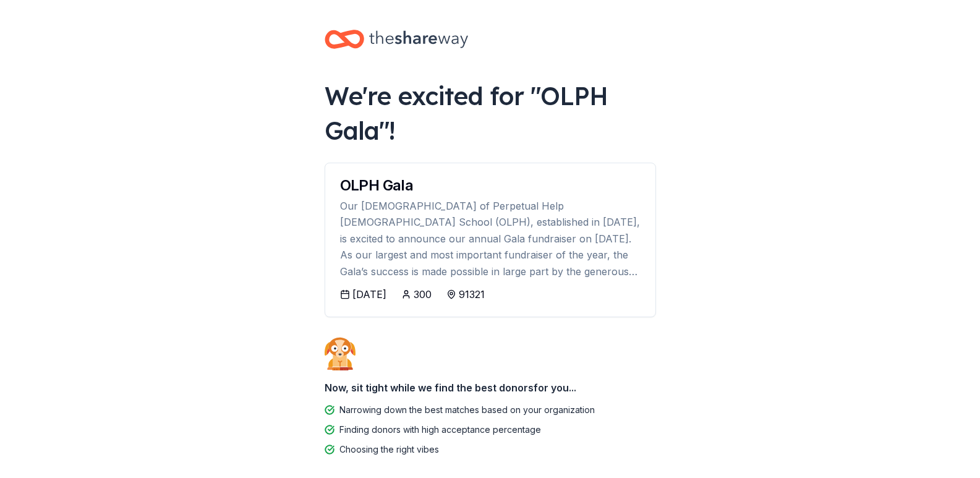  What do you see at coordinates (472, 294) in the screenshot?
I see `div: 91321` at bounding box center [472, 294].